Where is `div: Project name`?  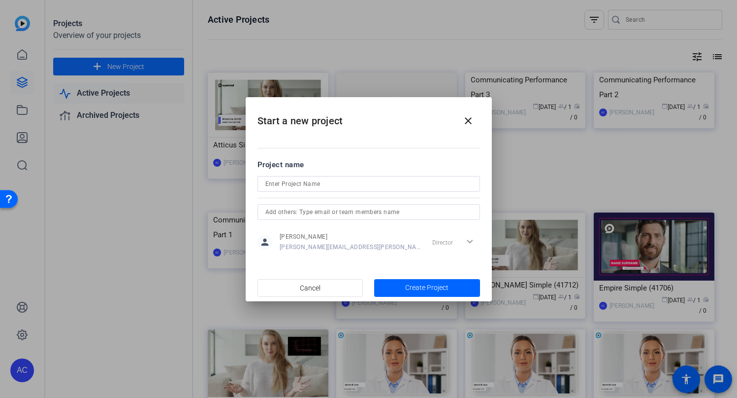
div: Project name is located at coordinates (369, 165).